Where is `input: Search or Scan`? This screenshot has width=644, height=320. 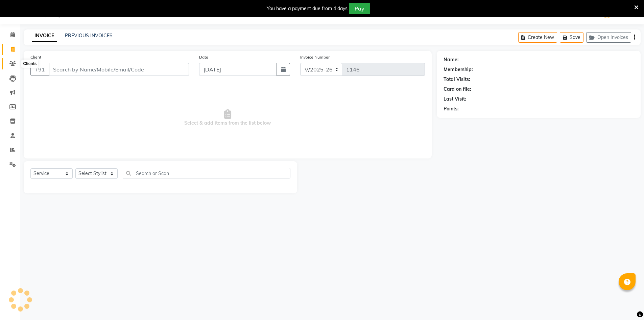 input: Search or Scan is located at coordinates (207, 173).